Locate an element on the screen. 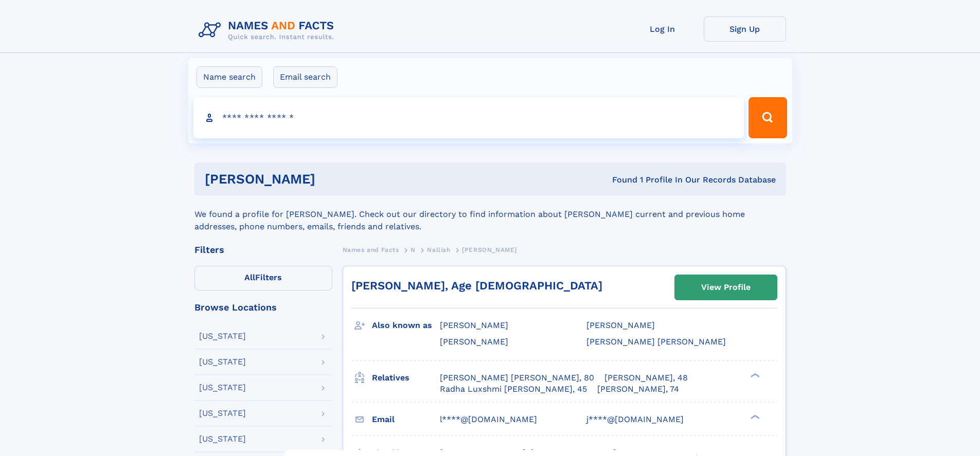 Image resolution: width=980 pixels, height=456 pixels. button: Search Button is located at coordinates (767, 118).